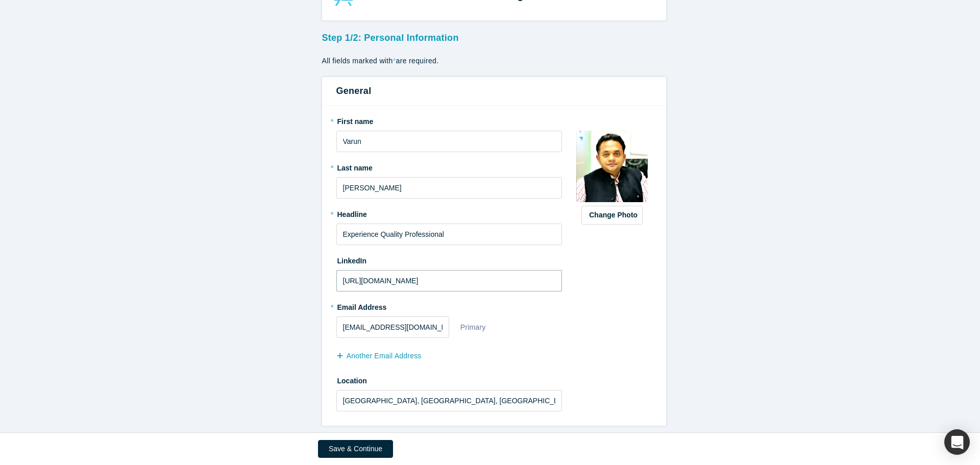 This screenshot has height=465, width=980. I want to click on label: First name, so click(449, 120).